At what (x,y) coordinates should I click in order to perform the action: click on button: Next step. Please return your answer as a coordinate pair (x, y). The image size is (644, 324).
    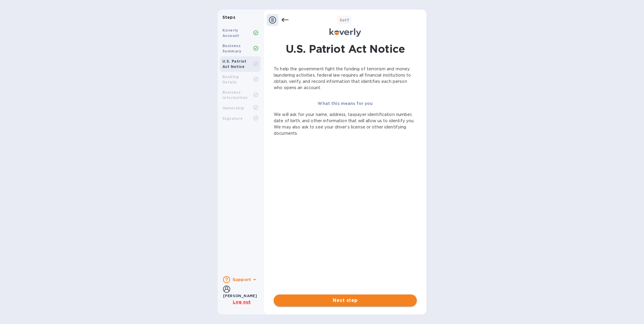
    Looking at the image, I should click on (345, 301).